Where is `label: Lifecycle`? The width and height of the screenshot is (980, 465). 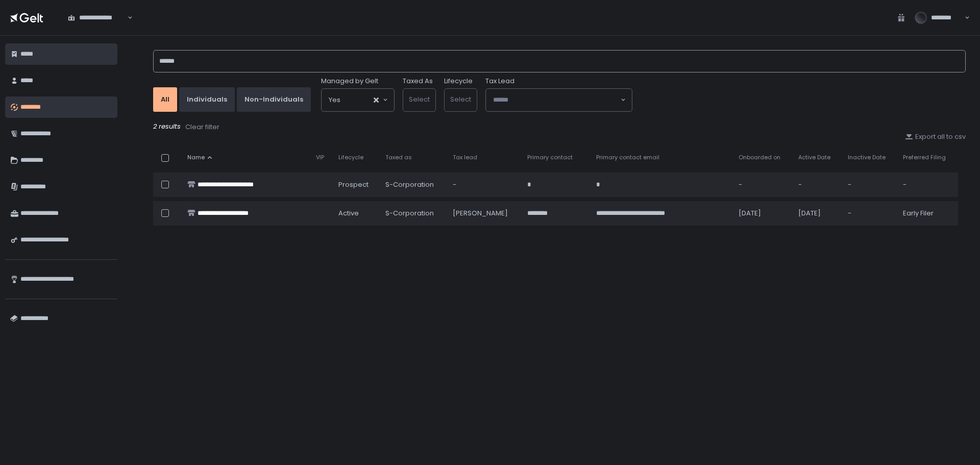
label: Lifecycle is located at coordinates (459, 81).